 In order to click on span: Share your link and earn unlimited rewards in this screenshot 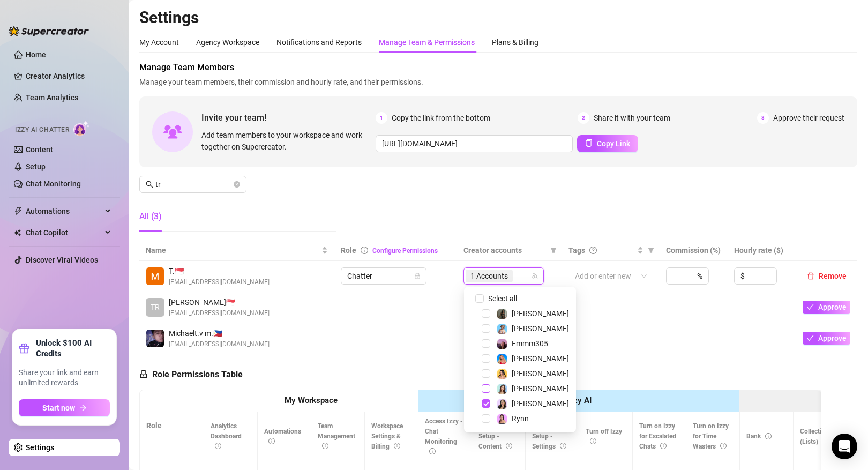, I will do `click(64, 378)`.